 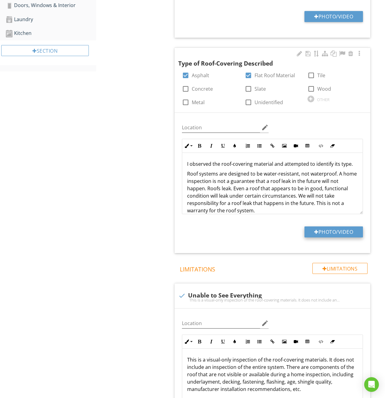 I want to click on div: Doors, Windows & Interior, so click(x=51, y=6).